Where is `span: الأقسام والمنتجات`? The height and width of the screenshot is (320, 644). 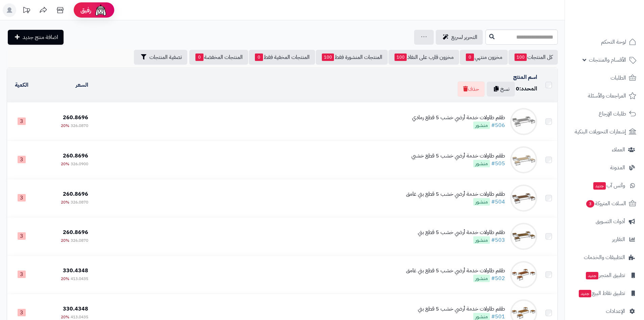
span: الأقسام والمنتجات is located at coordinates (607, 60).